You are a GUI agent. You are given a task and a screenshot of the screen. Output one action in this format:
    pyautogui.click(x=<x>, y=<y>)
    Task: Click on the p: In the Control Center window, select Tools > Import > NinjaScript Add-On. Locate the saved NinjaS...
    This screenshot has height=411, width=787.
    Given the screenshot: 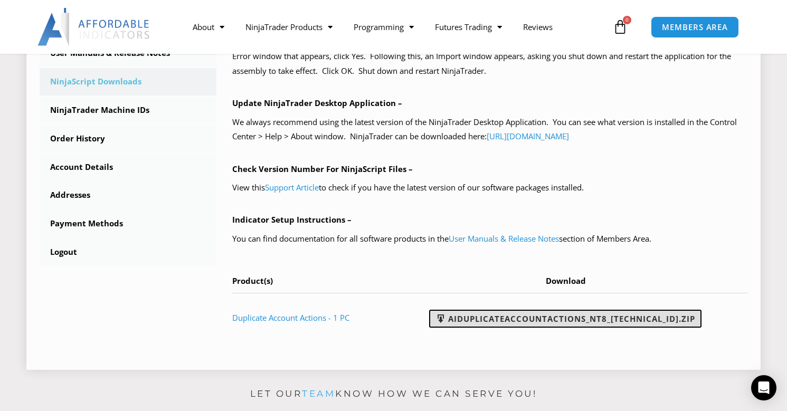 What is the action you would take?
    pyautogui.click(x=490, y=56)
    